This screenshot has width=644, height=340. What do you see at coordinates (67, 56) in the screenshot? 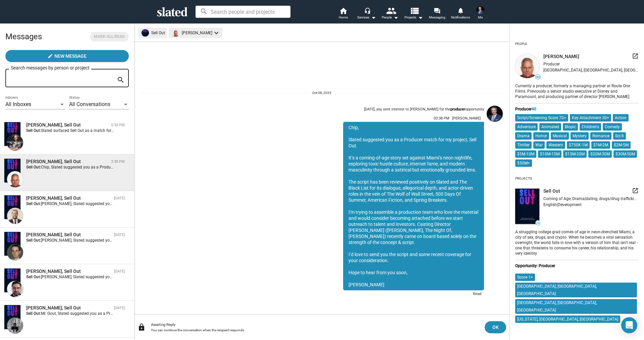
I see `button: New Message` at bounding box center [67, 56].